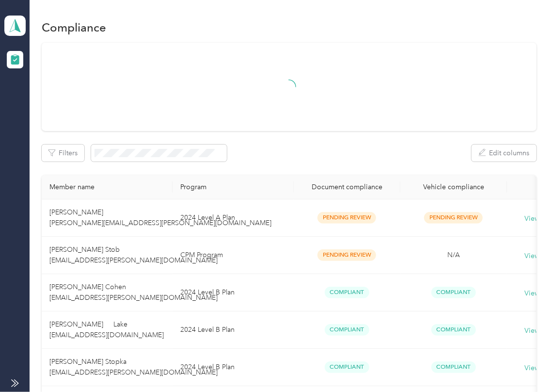  I want to click on td: CPM Program, so click(233, 255).